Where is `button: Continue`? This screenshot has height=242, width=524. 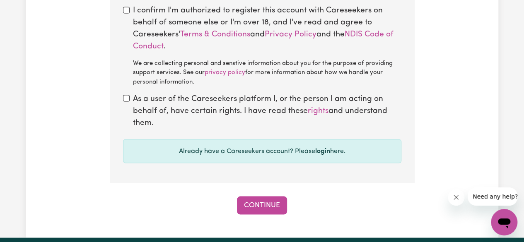
button: Continue is located at coordinates (262, 205).